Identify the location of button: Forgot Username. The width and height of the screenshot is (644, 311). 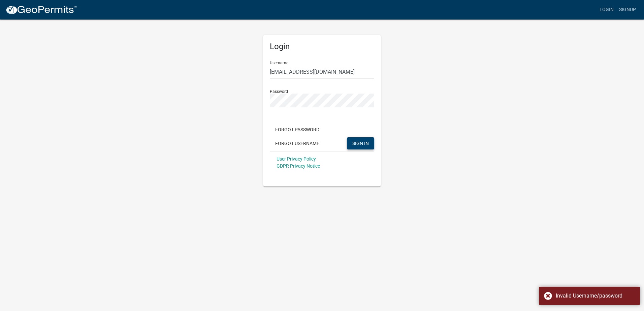
(297, 143).